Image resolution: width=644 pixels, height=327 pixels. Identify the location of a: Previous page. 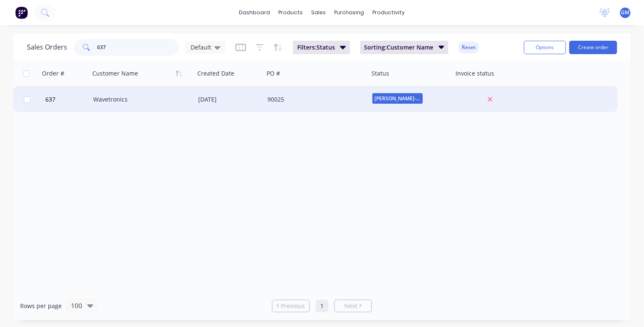
(291, 307).